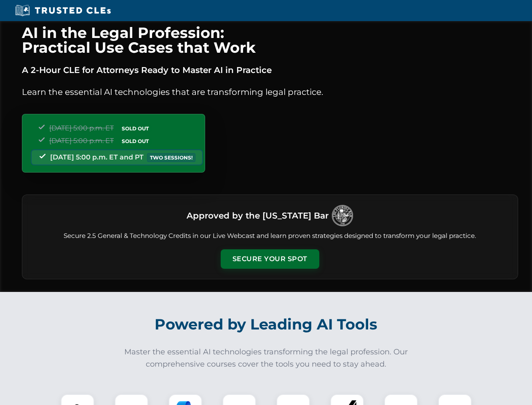 The image size is (532, 405). Describe the element at coordinates (343, 216) in the screenshot. I see `img: Logo` at that location.